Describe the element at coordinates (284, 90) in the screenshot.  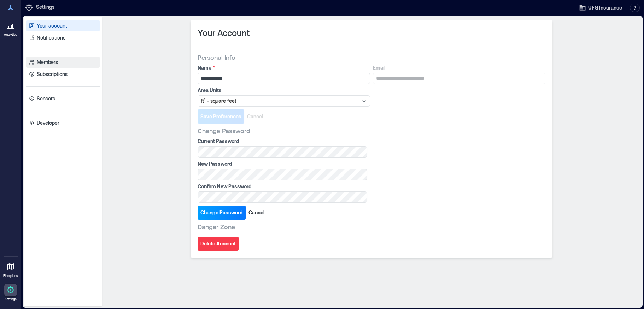
I see `label: Area Units` at that location.